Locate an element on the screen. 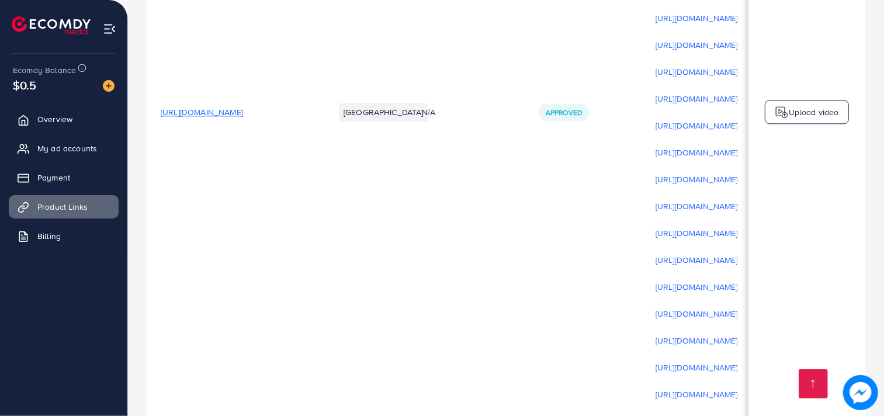  span: Approved is located at coordinates (564, 112).